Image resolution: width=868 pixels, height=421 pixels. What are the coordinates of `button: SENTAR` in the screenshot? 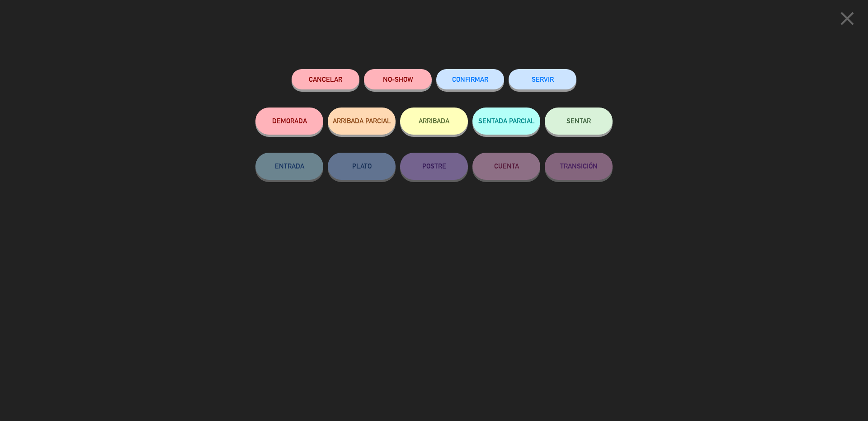 It's located at (578, 121).